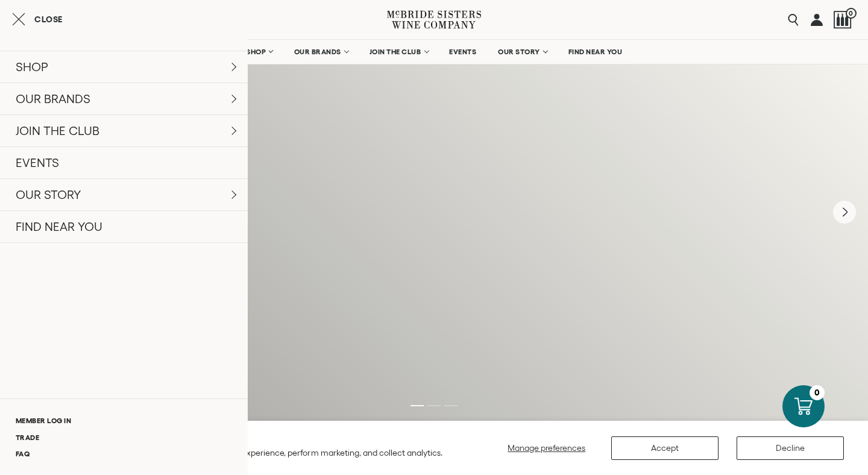 Image resolution: width=868 pixels, height=475 pixels. What do you see at coordinates (546, 448) in the screenshot?
I see `span: Manage preferences` at bounding box center [546, 448].